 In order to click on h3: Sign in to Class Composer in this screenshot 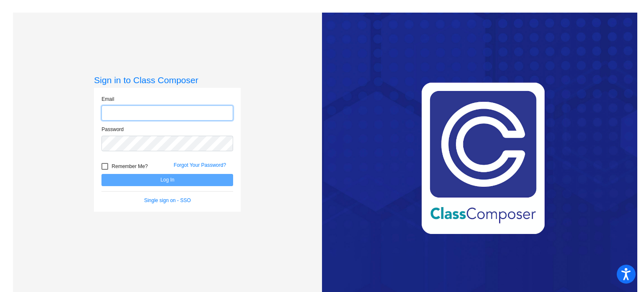, I will do `click(167, 80)`.